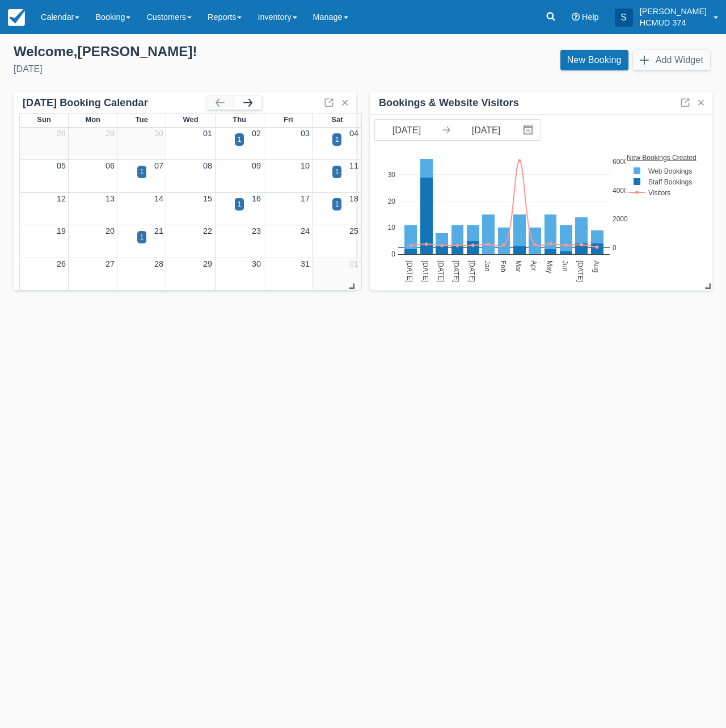 This screenshot has width=726, height=728. Describe the element at coordinates (159, 199) in the screenshot. I see `a: 14` at that location.